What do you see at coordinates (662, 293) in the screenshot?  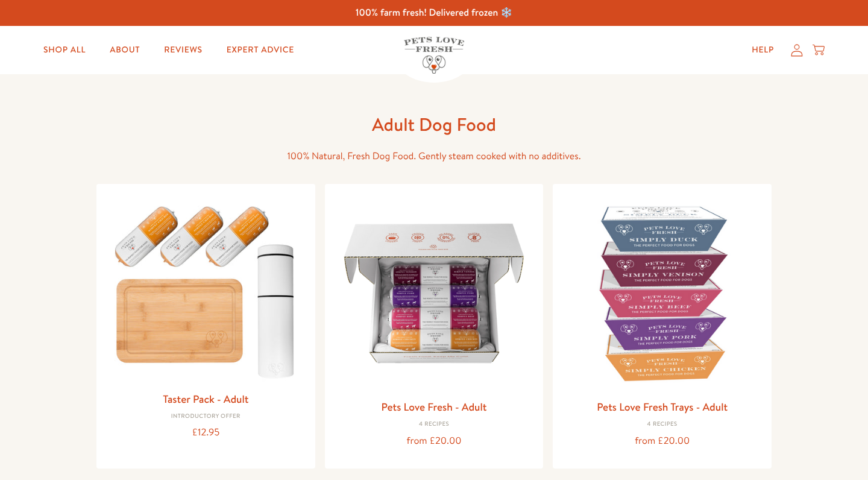 I see `img: Pets Love Fresh Trays - Adult` at bounding box center [662, 293].